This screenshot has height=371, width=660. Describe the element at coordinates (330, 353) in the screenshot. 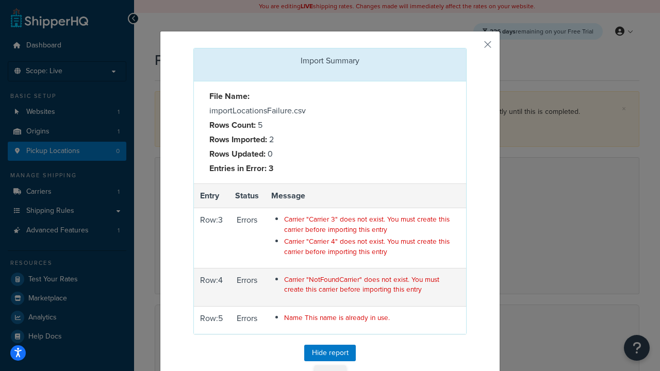

I see `button: Hide report` at that location.